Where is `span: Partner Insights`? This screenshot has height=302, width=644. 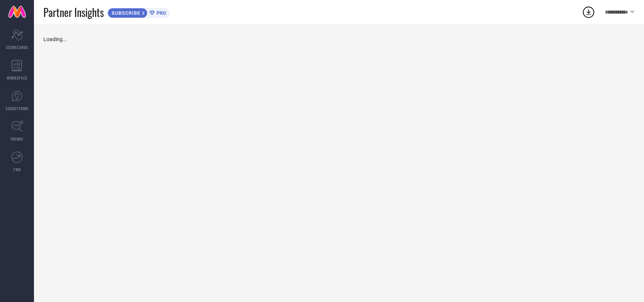
span: Partner Insights is located at coordinates (74, 12).